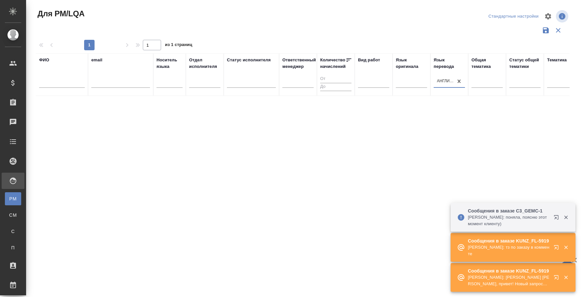  Describe the element at coordinates (546, 30) in the screenshot. I see `button: Сохранить фильтры` at that location.